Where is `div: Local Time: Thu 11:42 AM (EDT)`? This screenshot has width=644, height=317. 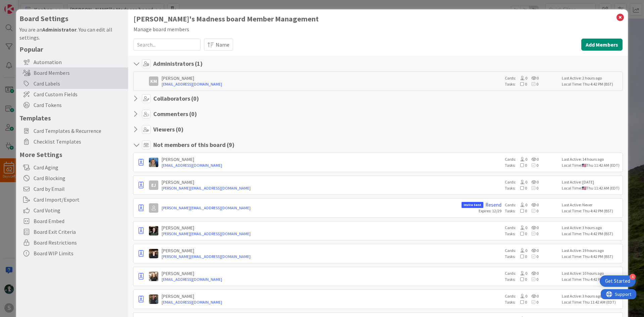 div: Local Time: Thu 11:42 AM (EDT) is located at coordinates (591, 188).